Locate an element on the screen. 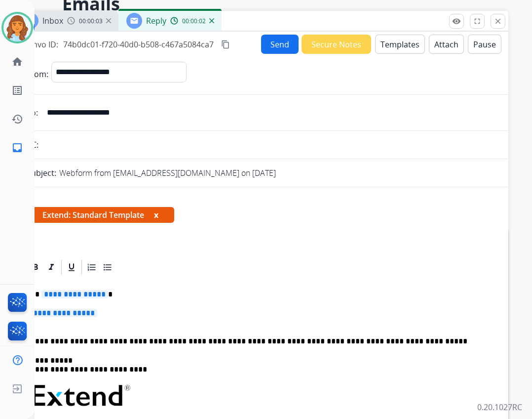 This screenshot has width=532, height=419. mat-icon: inbox is located at coordinates (17, 148).